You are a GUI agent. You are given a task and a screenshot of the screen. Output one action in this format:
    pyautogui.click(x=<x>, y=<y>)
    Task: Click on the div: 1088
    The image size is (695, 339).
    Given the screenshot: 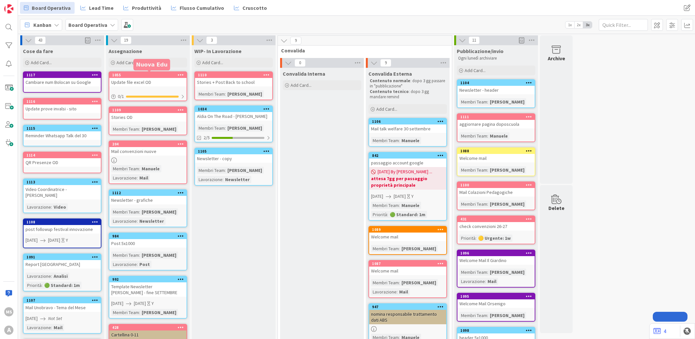 What is the action you would take?
    pyautogui.click(x=496, y=151)
    